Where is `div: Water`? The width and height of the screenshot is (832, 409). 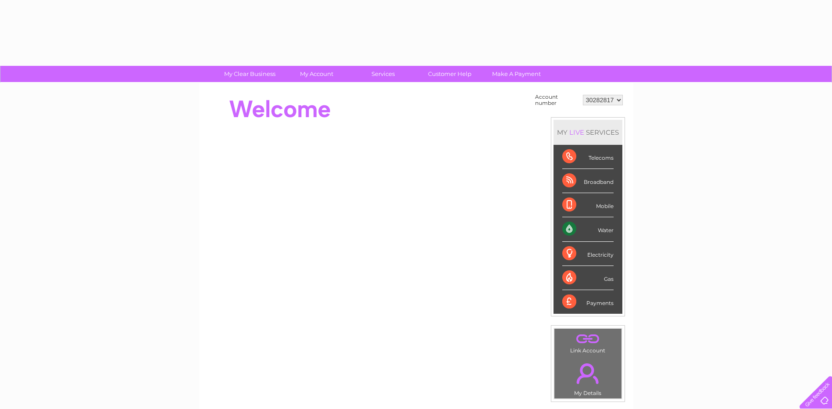 div: Water is located at coordinates (588, 229).